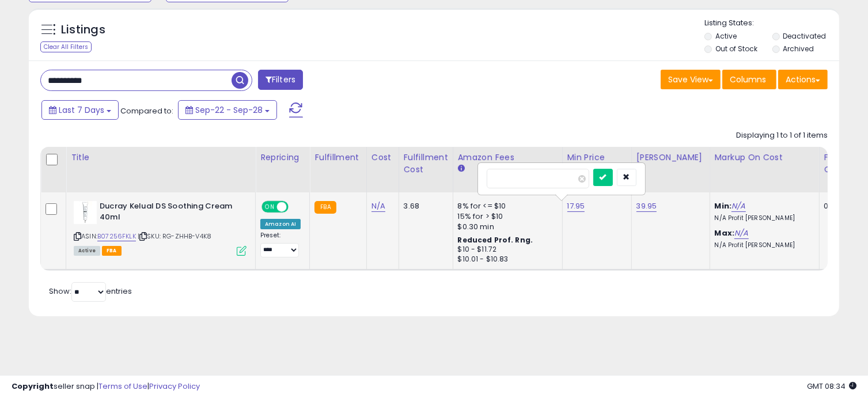 This screenshot has width=868, height=398. What do you see at coordinates (764, 157) in the screenshot?
I see `div: Markup on Cost` at bounding box center [764, 157].